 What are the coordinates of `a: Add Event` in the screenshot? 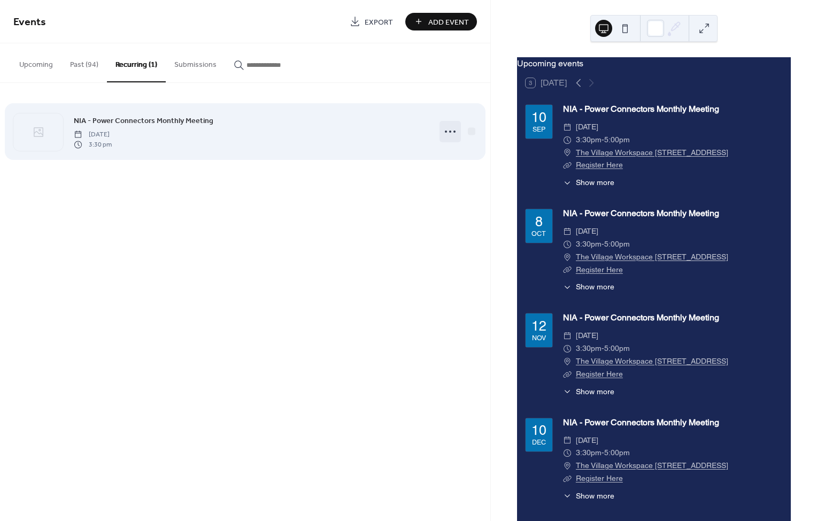 It's located at (441, 21).